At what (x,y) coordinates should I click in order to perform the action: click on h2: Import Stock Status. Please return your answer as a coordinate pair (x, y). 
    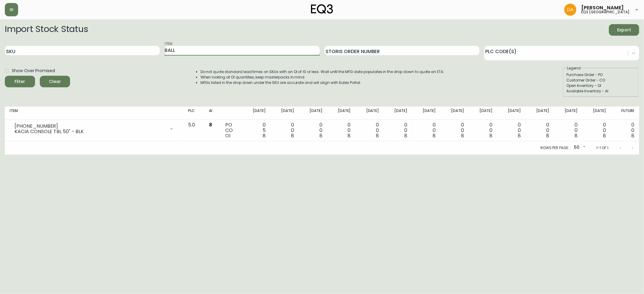
    Looking at the image, I should click on (46, 30).